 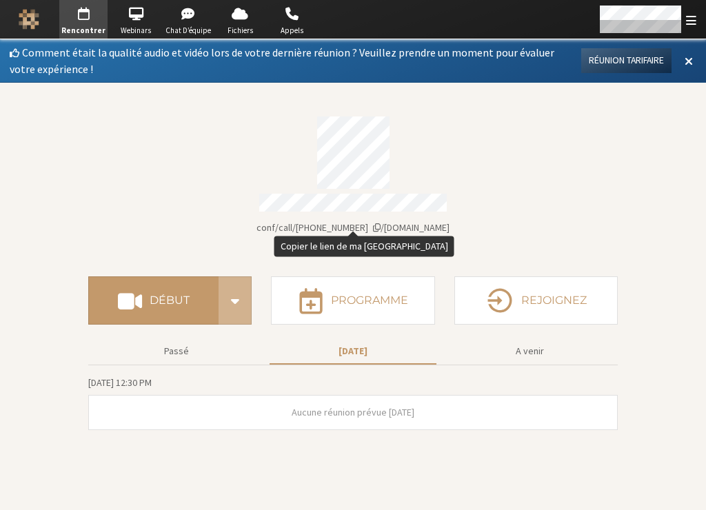 I want to click on button: Programme, so click(x=352, y=300).